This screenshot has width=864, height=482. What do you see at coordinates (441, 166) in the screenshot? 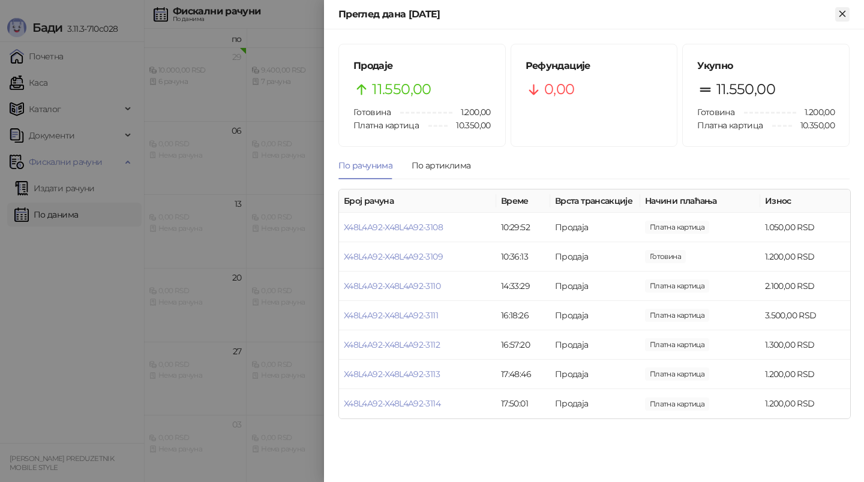
I see `div: По артиклима` at bounding box center [441, 166].